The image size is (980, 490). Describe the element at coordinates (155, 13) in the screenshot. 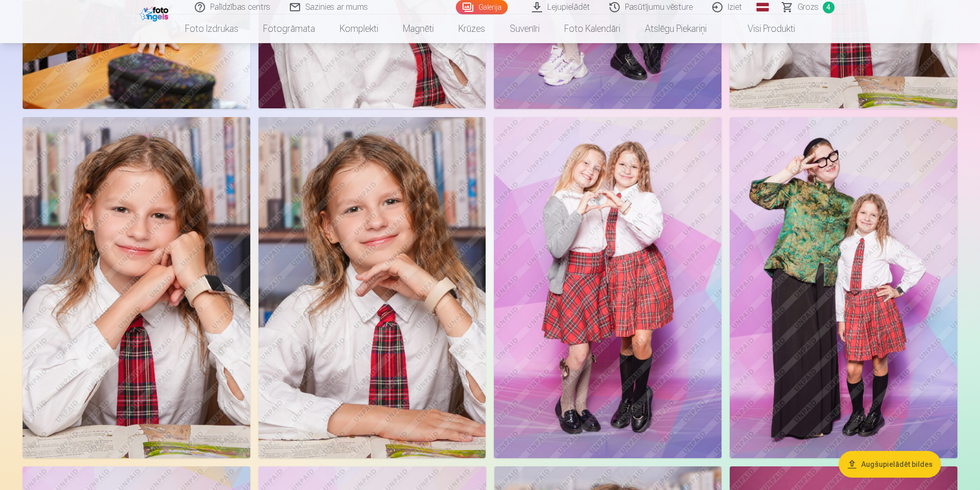

I see `img: /fa1` at that location.